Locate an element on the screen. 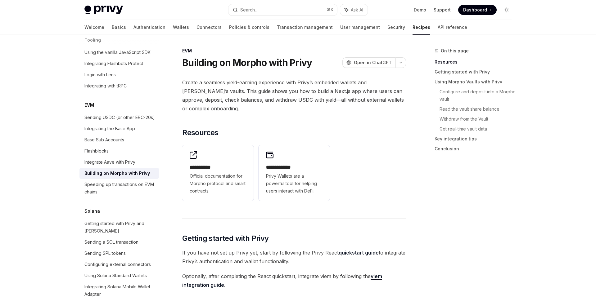 Image resolution: width=596 pixels, height=297 pixels. a: Withdraw from the Vault is located at coordinates (478, 119).